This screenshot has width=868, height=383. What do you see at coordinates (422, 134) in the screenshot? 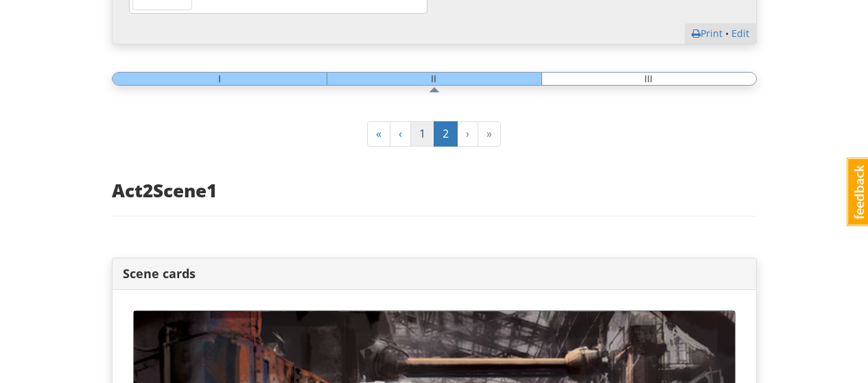
I see `a: 1` at bounding box center [422, 134].